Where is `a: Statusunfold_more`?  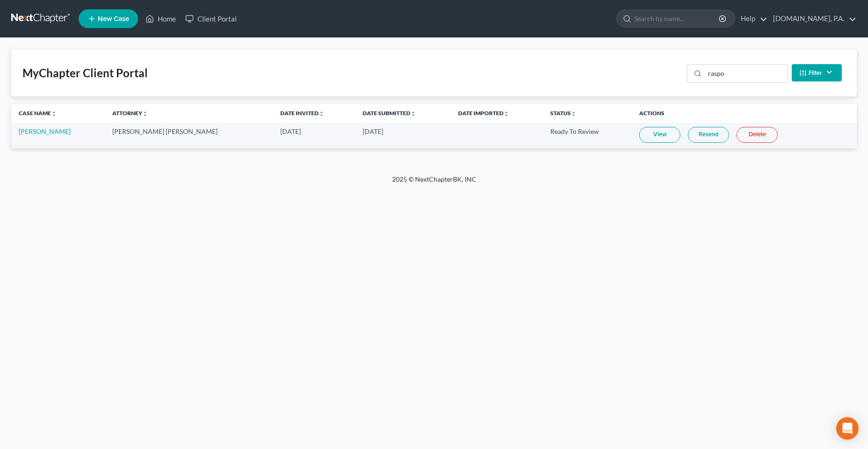
a: Statusunfold_more is located at coordinates (563, 113).